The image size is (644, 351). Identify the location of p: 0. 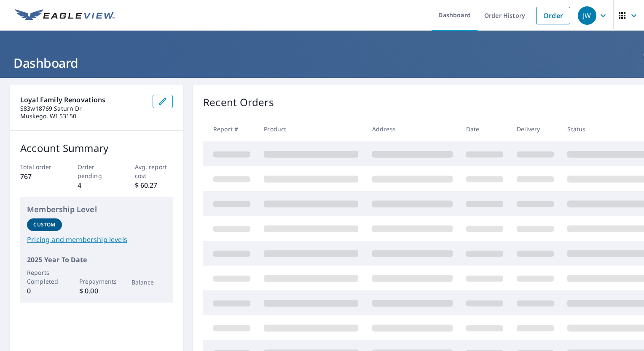
(44, 290).